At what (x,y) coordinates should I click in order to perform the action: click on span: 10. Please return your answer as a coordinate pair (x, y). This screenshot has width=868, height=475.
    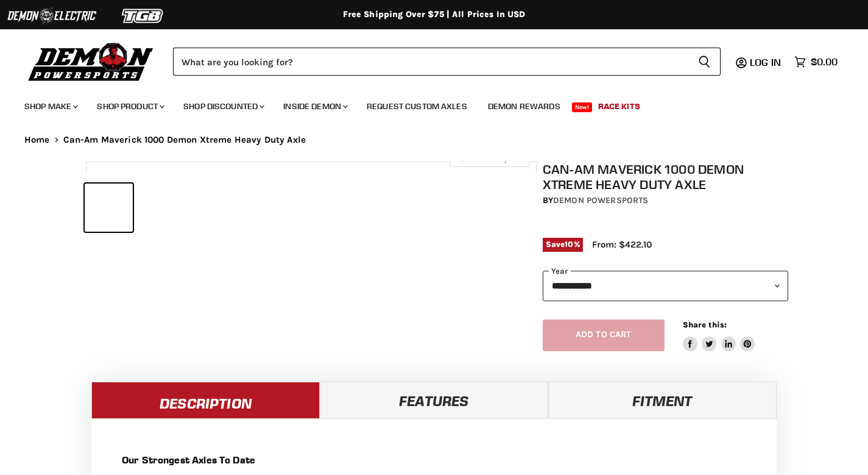
    Looking at the image, I should click on (569, 244).